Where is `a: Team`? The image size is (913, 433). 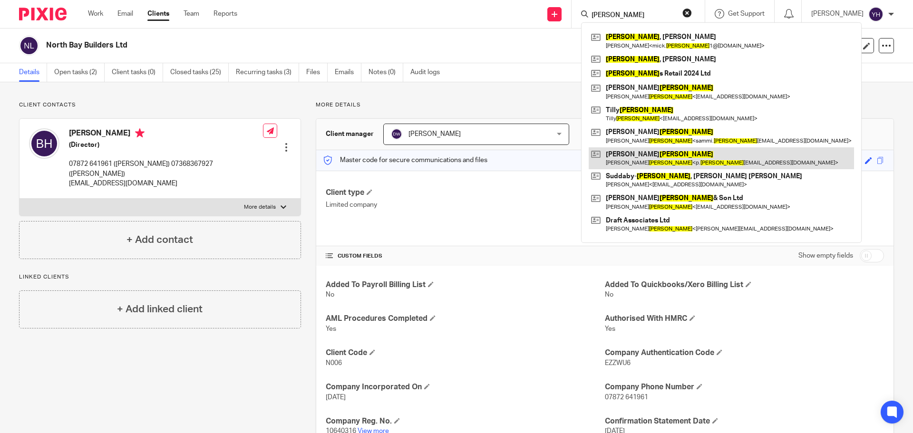 a: Team is located at coordinates (191, 14).